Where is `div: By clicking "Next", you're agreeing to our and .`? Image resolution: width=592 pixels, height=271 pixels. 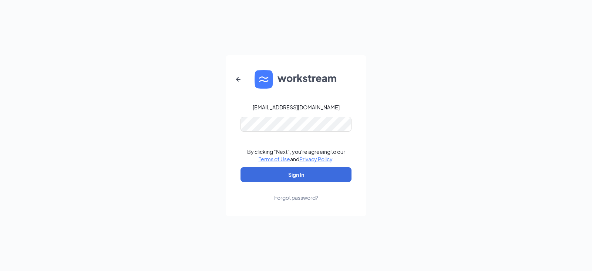
div: By clicking "Next", you're agreeing to our and . is located at coordinates (296, 155).